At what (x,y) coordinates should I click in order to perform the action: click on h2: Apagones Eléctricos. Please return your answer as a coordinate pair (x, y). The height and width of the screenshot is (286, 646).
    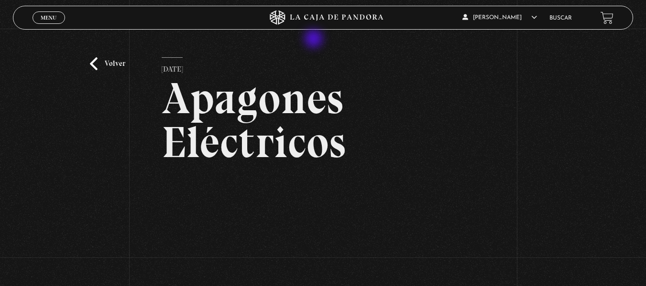
    Looking at the image, I should click on (323, 120).